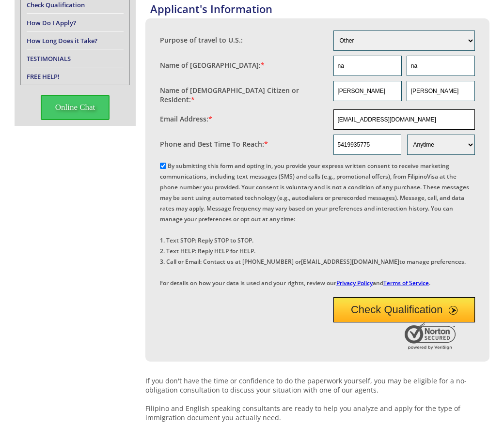 The width and height of the screenshot is (504, 425). What do you see at coordinates (319, 9) in the screenshot?
I see `h4: Applicant's Information` at bounding box center [319, 9].